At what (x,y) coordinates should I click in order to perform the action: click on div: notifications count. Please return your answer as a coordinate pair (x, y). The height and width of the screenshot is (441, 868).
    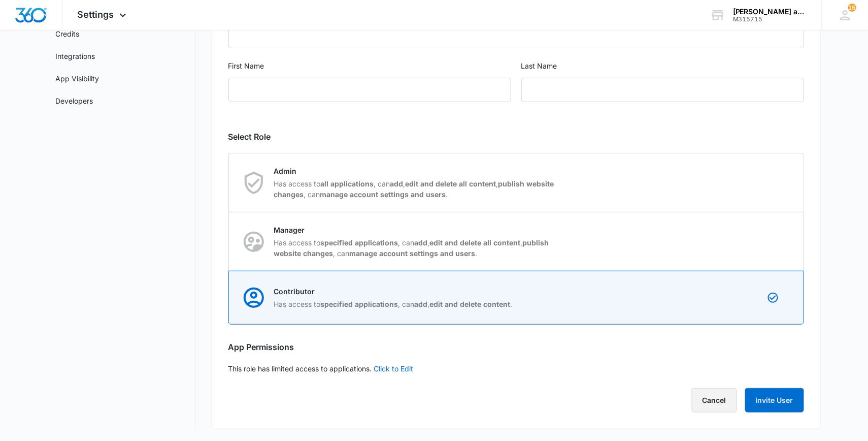
    Looking at the image, I should click on (852, 8).